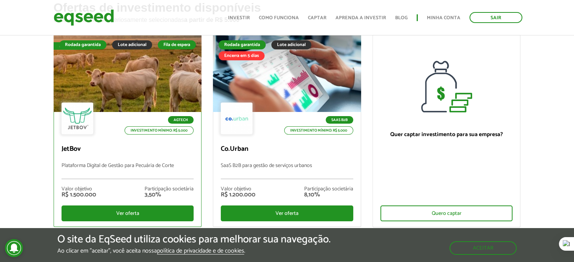  I want to click on p: Ao clicar em "aceitar", você aceita nossa ., so click(194, 251).